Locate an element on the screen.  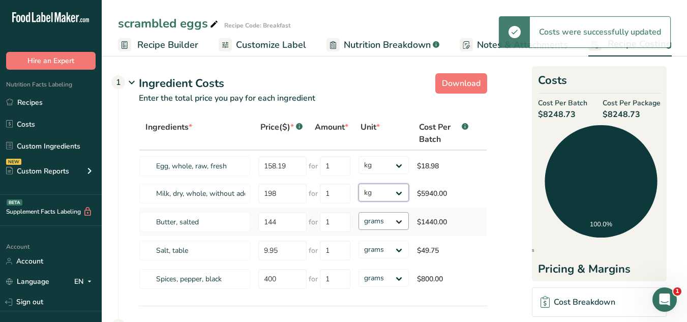
p: Enter the total price you pay for each ingredient is located at coordinates (303, 104).